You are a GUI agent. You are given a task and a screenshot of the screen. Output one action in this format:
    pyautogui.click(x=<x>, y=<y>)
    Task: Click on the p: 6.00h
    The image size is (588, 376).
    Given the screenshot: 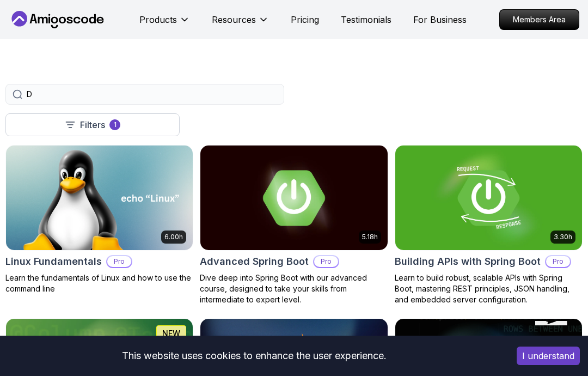 What is the action you would take?
    pyautogui.click(x=174, y=237)
    